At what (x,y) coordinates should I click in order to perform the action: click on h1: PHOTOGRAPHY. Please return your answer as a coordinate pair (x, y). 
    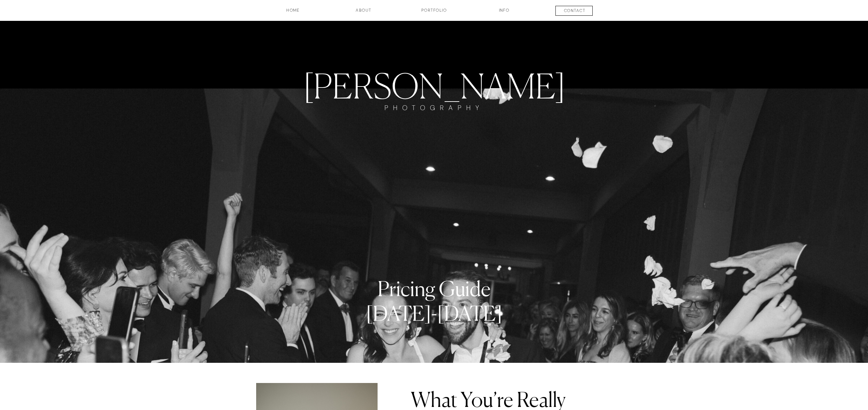
    Looking at the image, I should click on (434, 114).